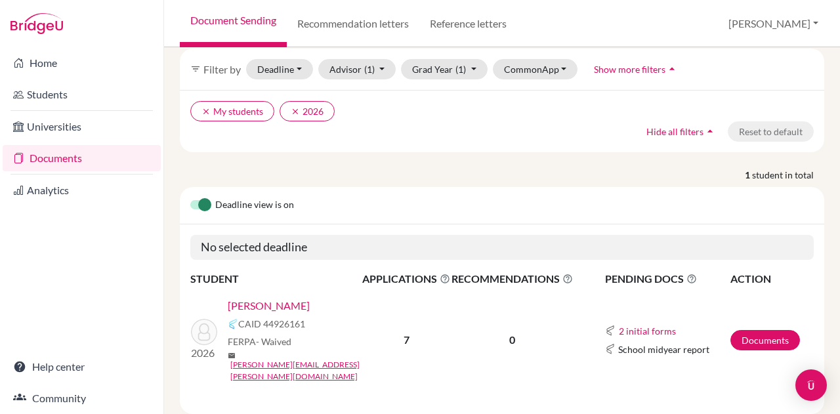 This screenshot has width=840, height=414. Describe the element at coordinates (274, 341) in the screenshot. I see `span: - Waived` at that location.